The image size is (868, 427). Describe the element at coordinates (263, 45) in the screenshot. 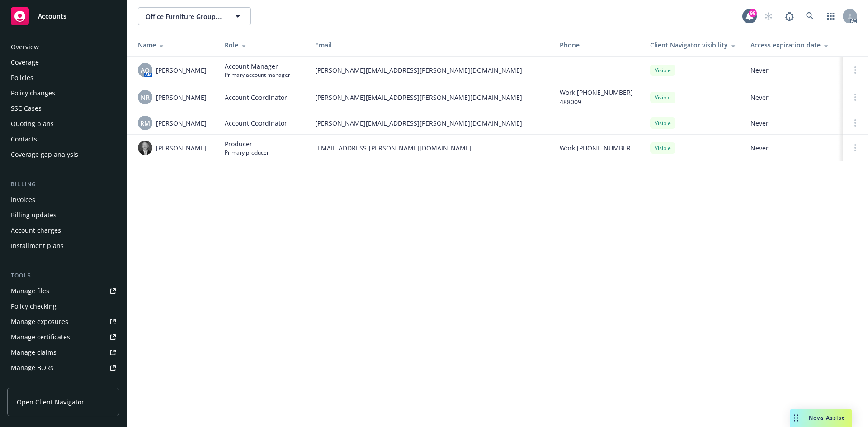

I see `div: Role` at that location.